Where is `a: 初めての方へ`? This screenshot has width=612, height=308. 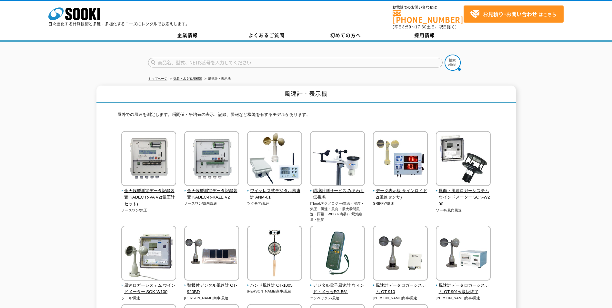 a: 初めての方へ is located at coordinates (346, 36).